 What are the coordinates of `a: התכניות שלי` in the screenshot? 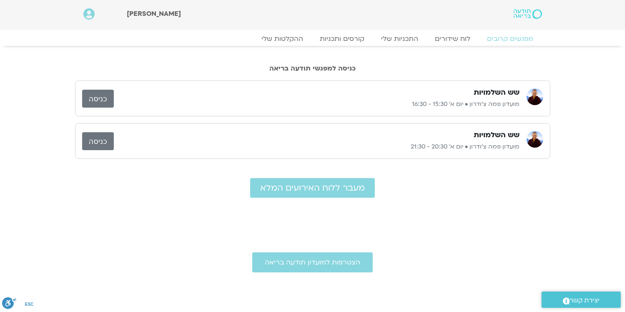 It's located at (400, 39).